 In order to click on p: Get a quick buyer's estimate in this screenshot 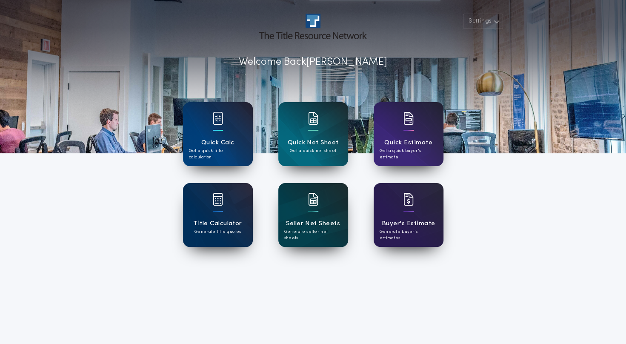, I will do `click(408, 154)`.